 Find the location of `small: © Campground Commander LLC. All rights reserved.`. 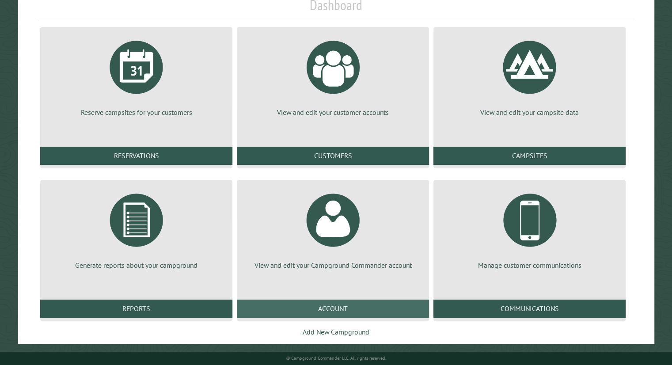

small: © Campground Commander LLC. All rights reserved. is located at coordinates (336, 358).